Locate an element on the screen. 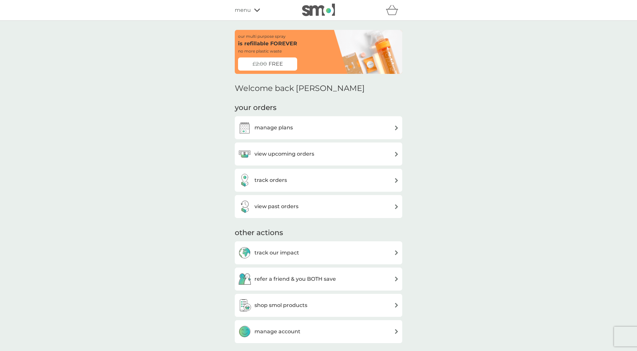  h3: manage plans is located at coordinates (273, 128).